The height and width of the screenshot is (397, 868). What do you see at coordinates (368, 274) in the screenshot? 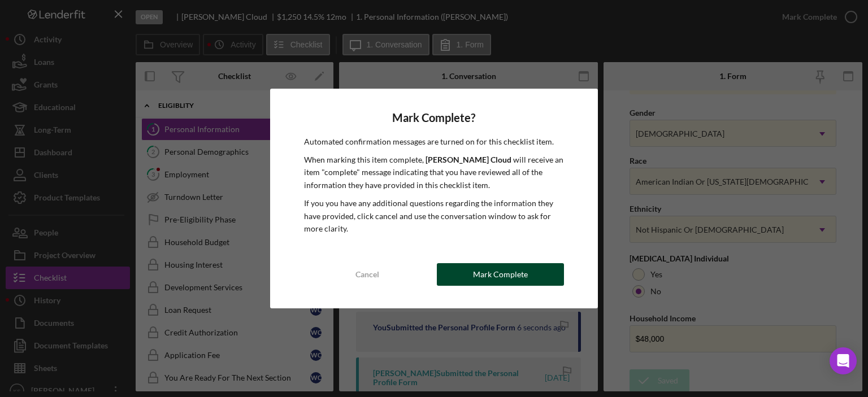
I see `button: Cancel` at bounding box center [368, 274].